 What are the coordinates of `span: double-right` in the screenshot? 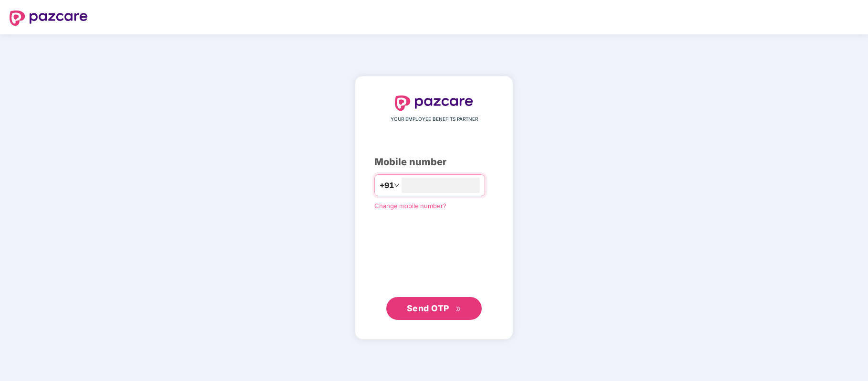 It's located at (458, 309).